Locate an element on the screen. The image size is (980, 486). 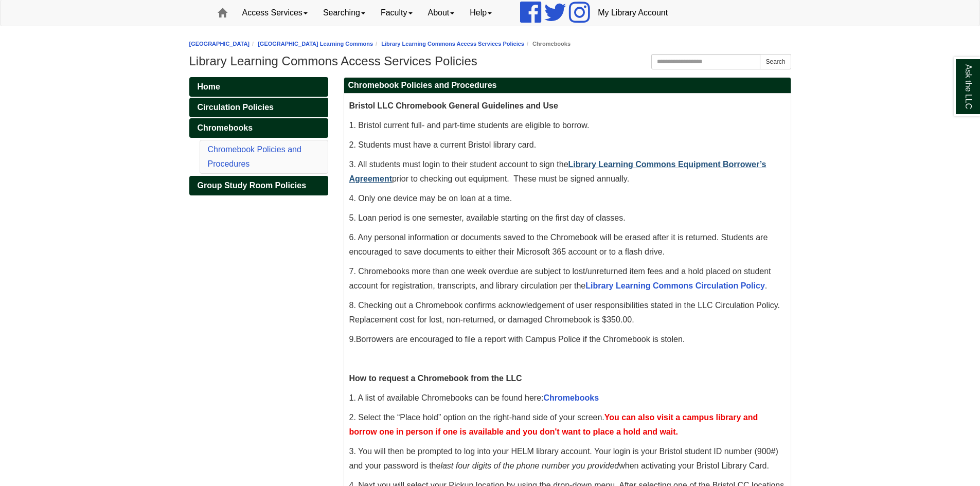
a: Home is located at coordinates (258, 87).